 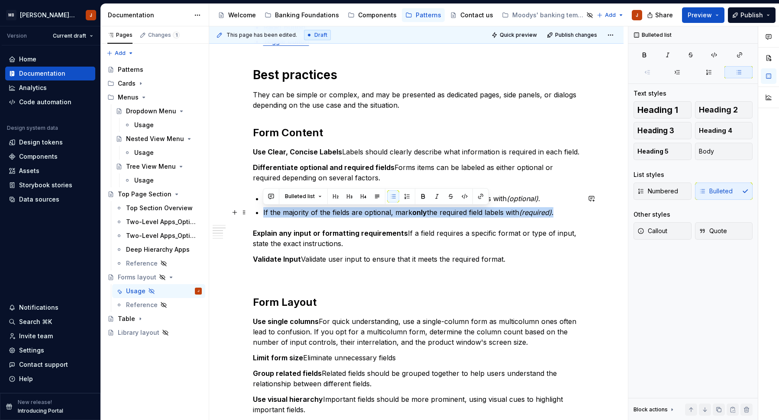 I want to click on span: Numbered, so click(x=658, y=191).